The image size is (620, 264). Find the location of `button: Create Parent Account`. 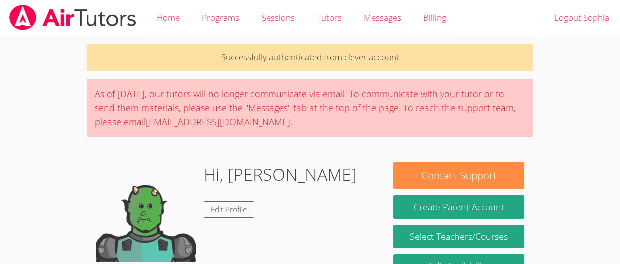

button: Create Parent Account is located at coordinates (458, 207).